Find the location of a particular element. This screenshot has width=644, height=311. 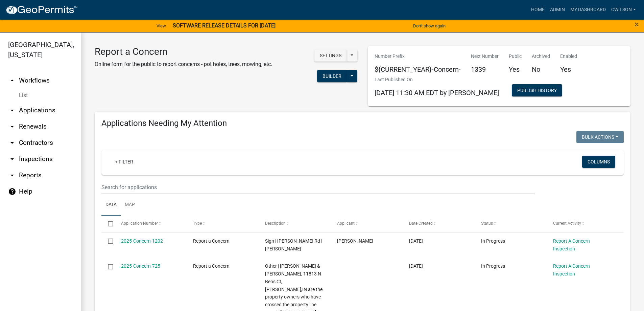

a: Data is located at coordinates (111, 205).